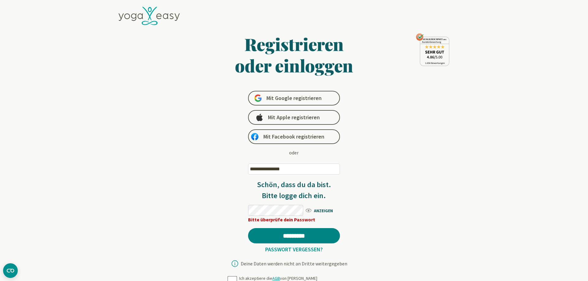  Describe the element at coordinates (294, 55) in the screenshot. I see `h1: Registrieren oder einloggen` at that location.